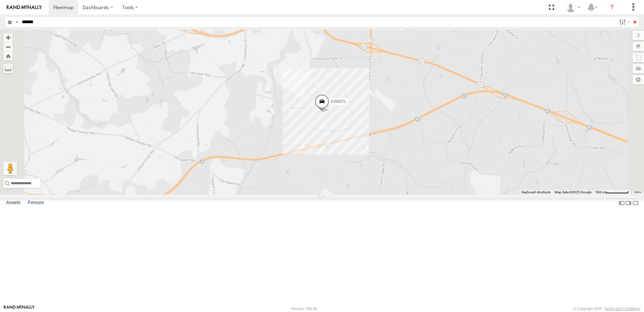 Image resolution: width=644 pixels, height=312 pixels. I want to click on label: Dock Summary Table to the Right, so click(628, 203).